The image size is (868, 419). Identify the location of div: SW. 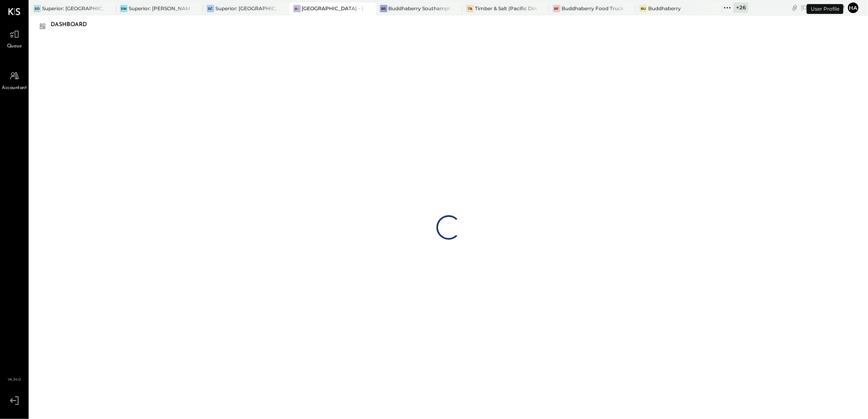
(124, 9).